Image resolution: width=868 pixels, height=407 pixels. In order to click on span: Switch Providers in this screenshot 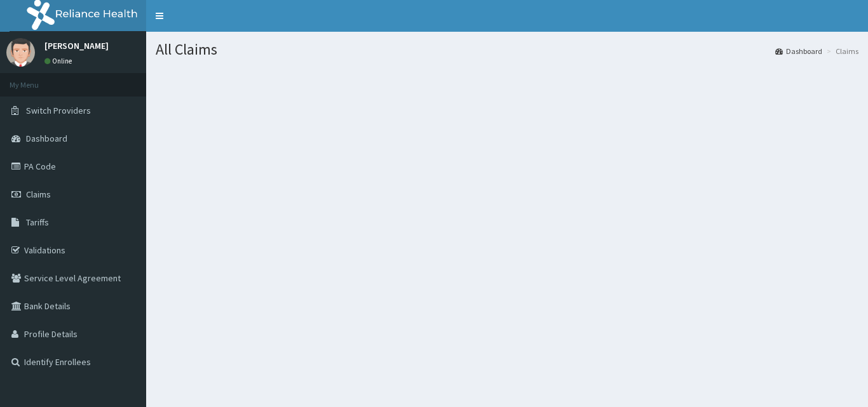, I will do `click(58, 111)`.